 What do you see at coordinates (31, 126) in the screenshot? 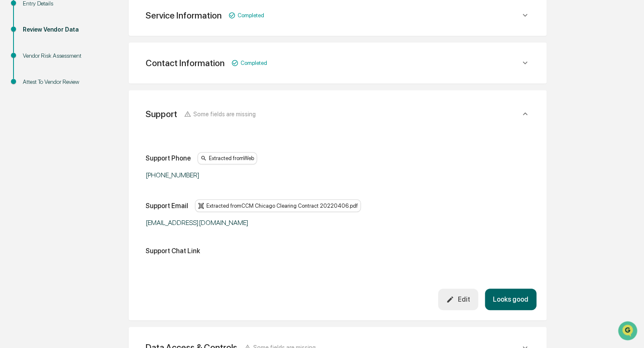
I see `a: 🔎Data Lookup` at bounding box center [31, 126].